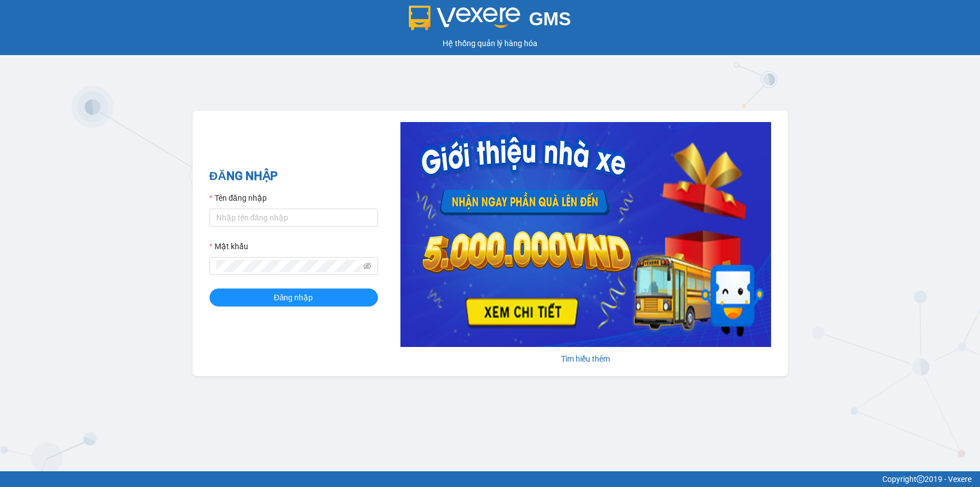 The image size is (980, 487). What do you see at coordinates (294, 217) in the screenshot?
I see `input: Tên đăng nhập` at bounding box center [294, 217].